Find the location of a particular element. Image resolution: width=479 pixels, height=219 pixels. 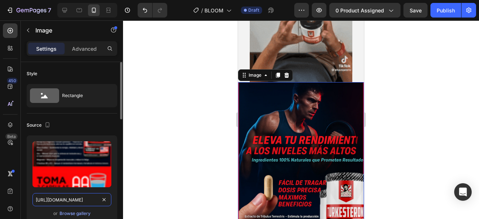

div: 450 is located at coordinates (12, 81).